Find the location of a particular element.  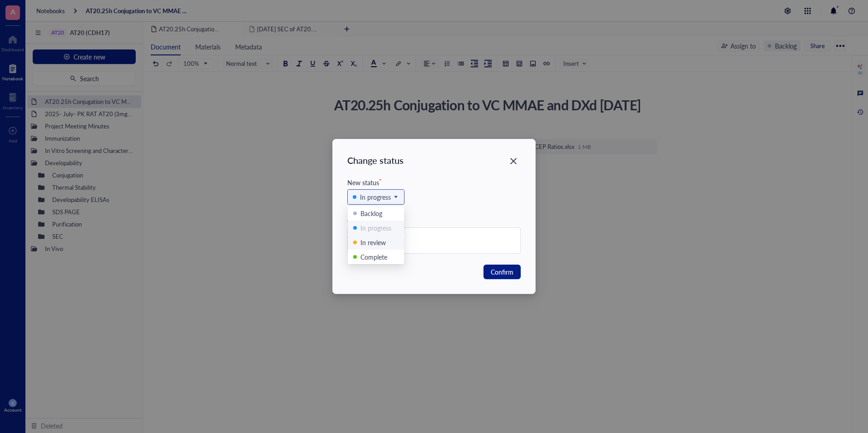

div: Comment is located at coordinates (434, 220).